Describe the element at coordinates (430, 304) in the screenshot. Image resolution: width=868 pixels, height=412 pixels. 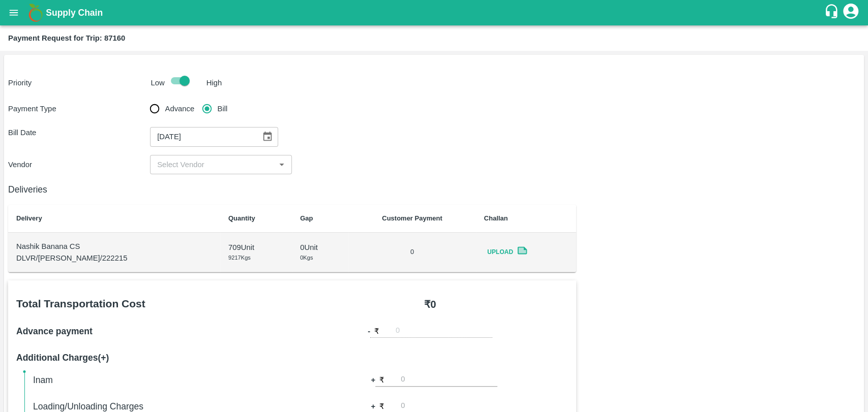
I see `b: ₹ 0` at that location.